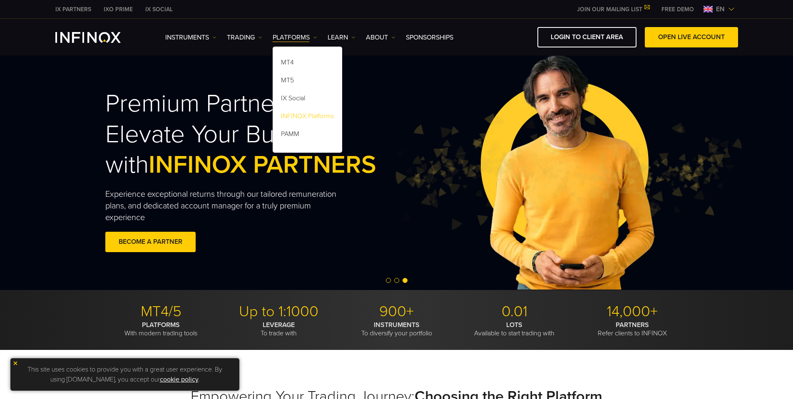 This screenshot has height=399, width=793. Describe the element at coordinates (307, 135) in the screenshot. I see `a: PAMM` at that location.